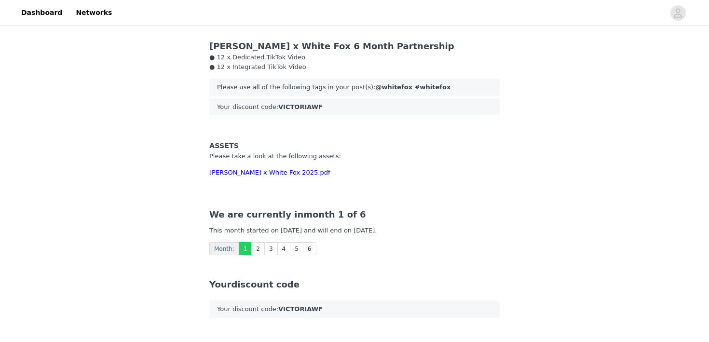 This screenshot has height=342, width=709. What do you see at coordinates (354, 146) in the screenshot?
I see `div: Assets` at bounding box center [354, 146].